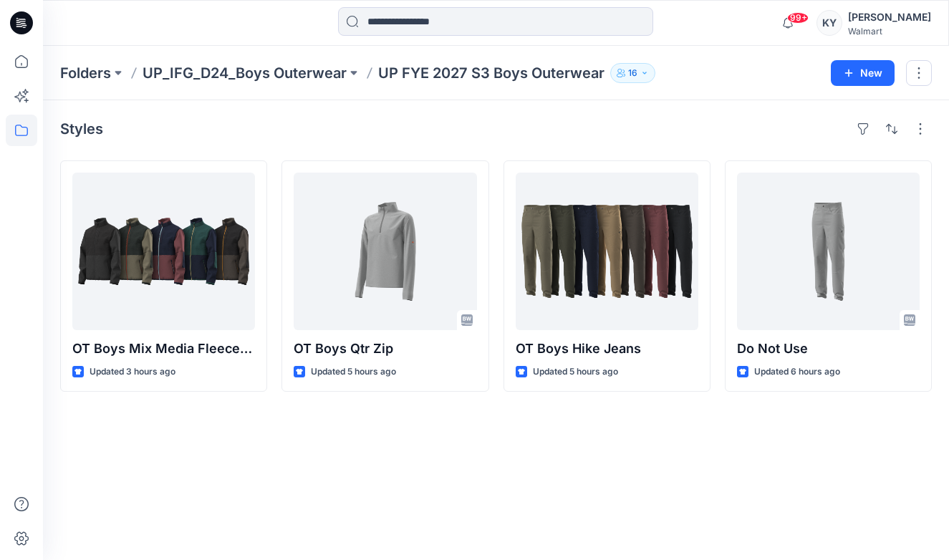  I want to click on p: Updated 3 hours ago, so click(133, 372).